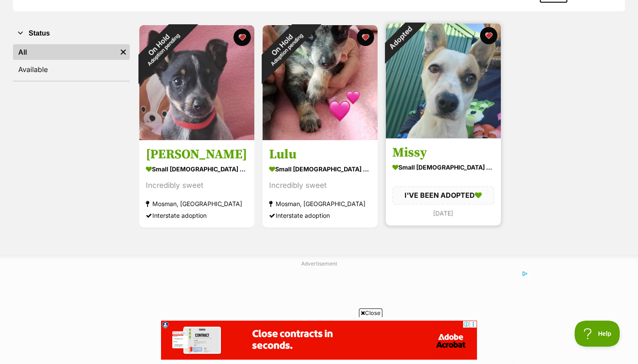 This screenshot has height=364, width=638. I want to click on a: Available, so click(71, 70).